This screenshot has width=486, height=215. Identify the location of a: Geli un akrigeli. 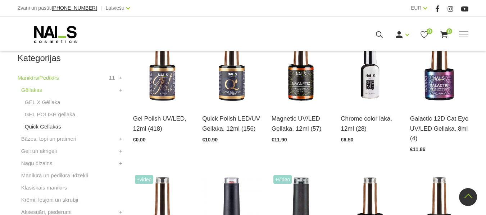
(39, 151).